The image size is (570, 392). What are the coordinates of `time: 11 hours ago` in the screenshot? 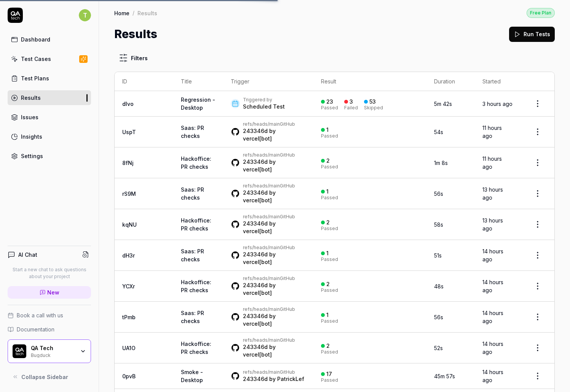 It's located at (492, 132).